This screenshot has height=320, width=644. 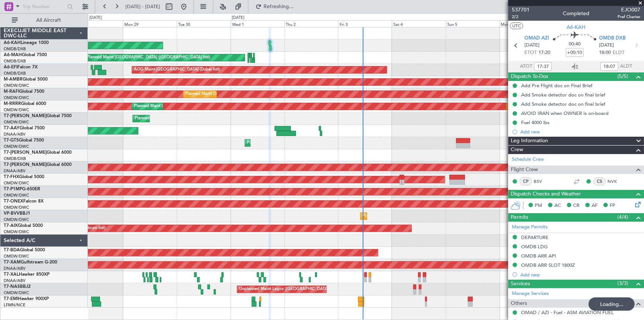 What do you see at coordinates (150, 24) in the screenshot?
I see `div: Mon 29` at bounding box center [150, 24].